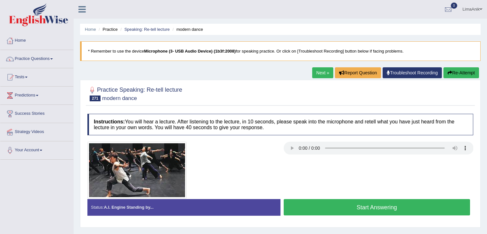 This screenshot has width=487, height=234. Describe the element at coordinates (187, 29) in the screenshot. I see `li: modern dance` at that location.